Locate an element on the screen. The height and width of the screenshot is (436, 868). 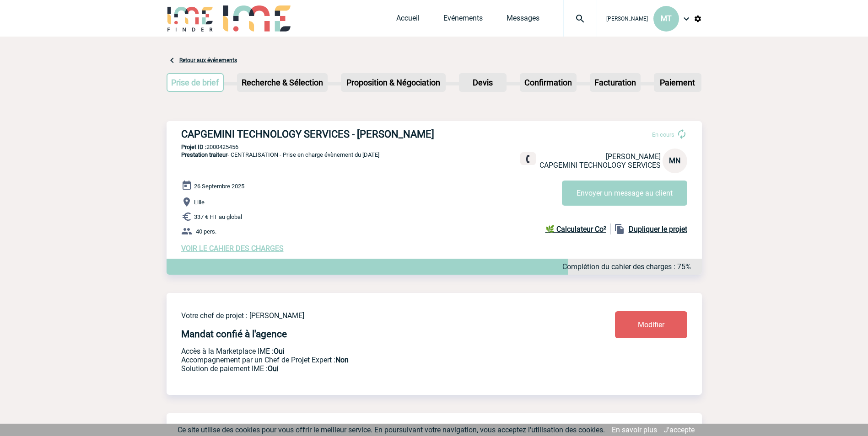
span: 40 pers. is located at coordinates (206, 231).